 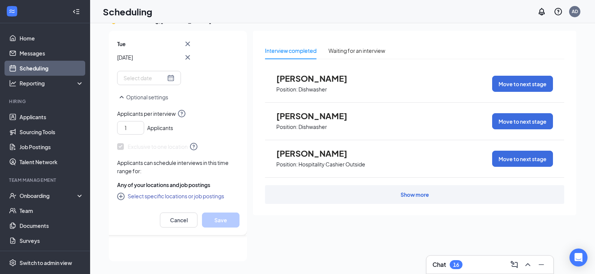 I want to click on input: Select date, so click(x=145, y=78).